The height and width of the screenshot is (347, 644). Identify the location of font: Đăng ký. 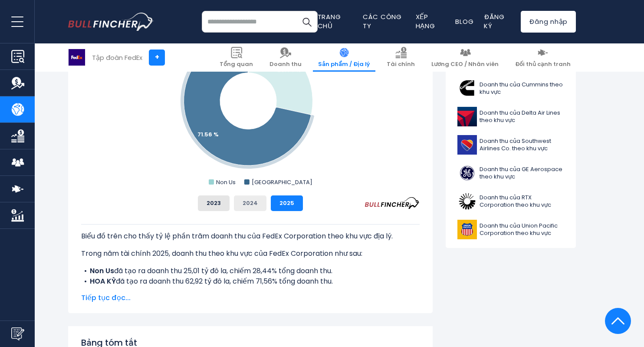
(494, 21).